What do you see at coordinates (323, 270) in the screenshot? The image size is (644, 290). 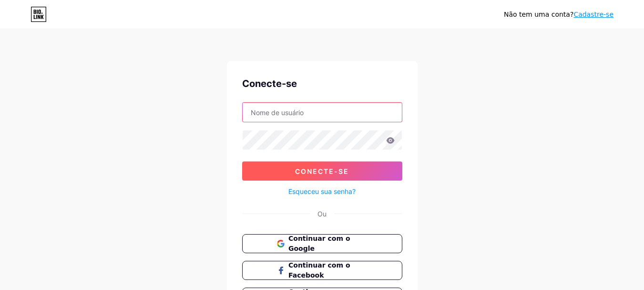 I see `a: Continuar com o Facebook` at bounding box center [323, 270].